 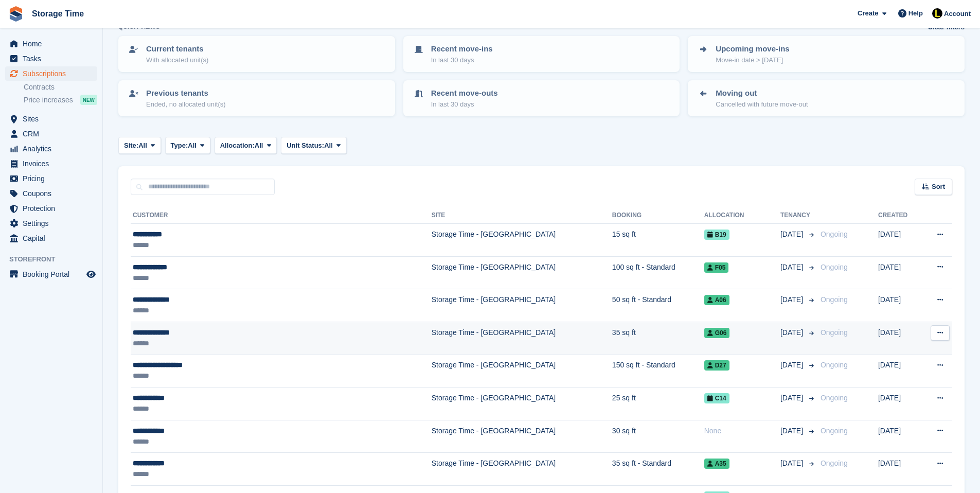 What do you see at coordinates (717, 300) in the screenshot?
I see `span: A06` at bounding box center [717, 300].